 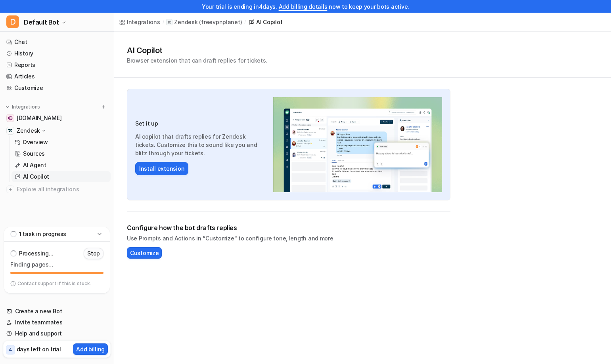 What do you see at coordinates (10, 350) in the screenshot?
I see `p: 4` at bounding box center [10, 350].